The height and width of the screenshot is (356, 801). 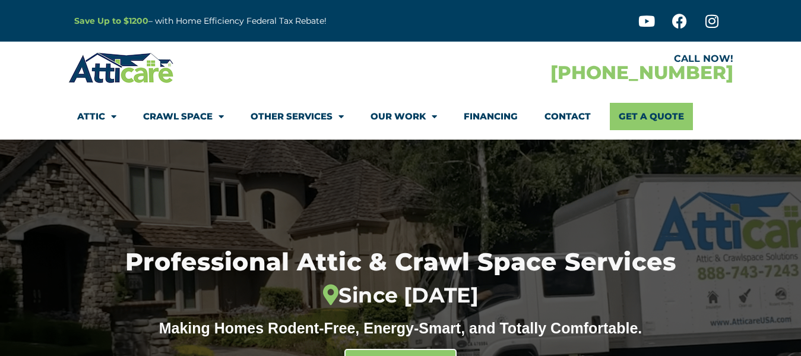 What do you see at coordinates (401, 116) in the screenshot?
I see `nav: Menu` at bounding box center [401, 116].